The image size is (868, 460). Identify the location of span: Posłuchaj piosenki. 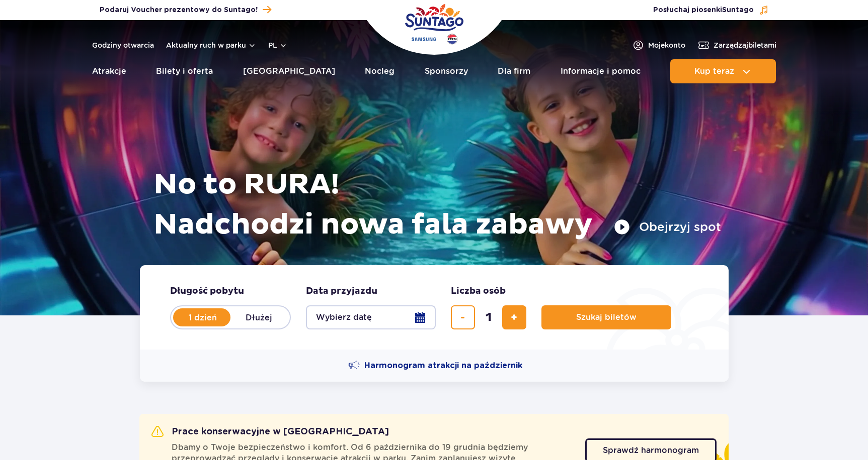
(704, 10).